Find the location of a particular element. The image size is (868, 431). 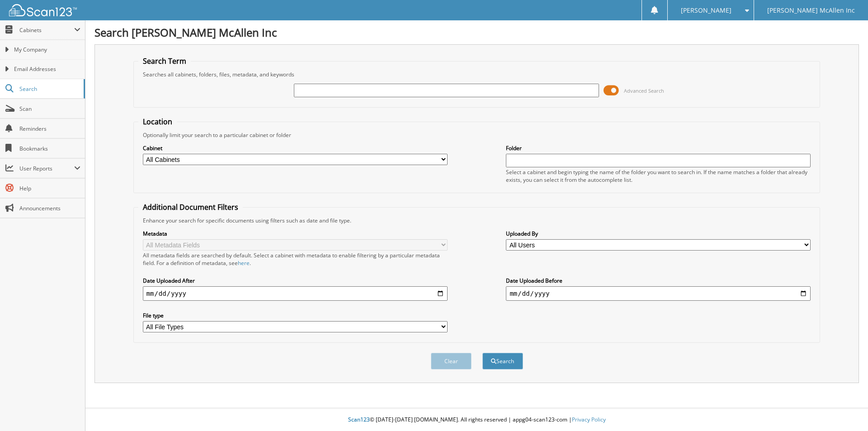

label: Uploaded By is located at coordinates (658, 233).